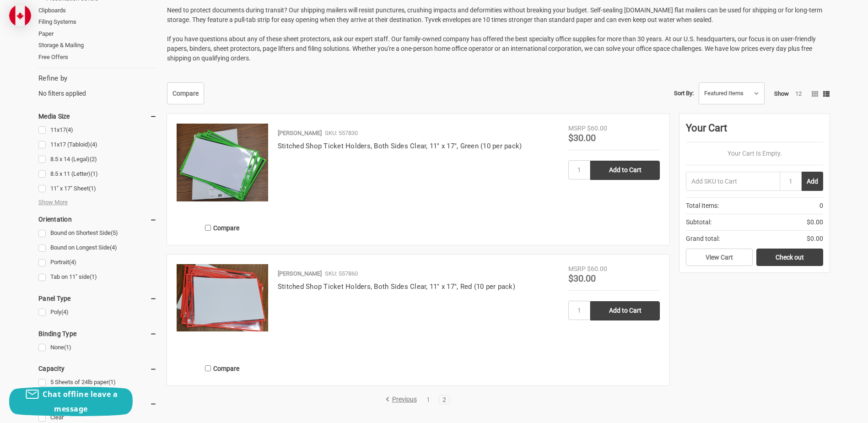  I want to click on img: Stitched Shop Ticket Holders, Both Sides Clear, 11" x 17", Green, so click(223, 163).